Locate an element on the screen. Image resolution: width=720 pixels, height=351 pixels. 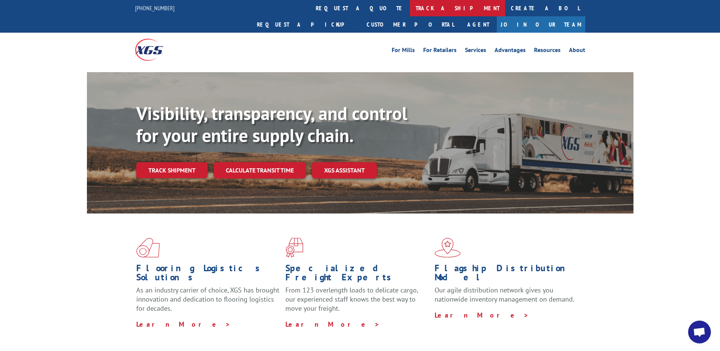
a: Customer Portal is located at coordinates (410, 24).